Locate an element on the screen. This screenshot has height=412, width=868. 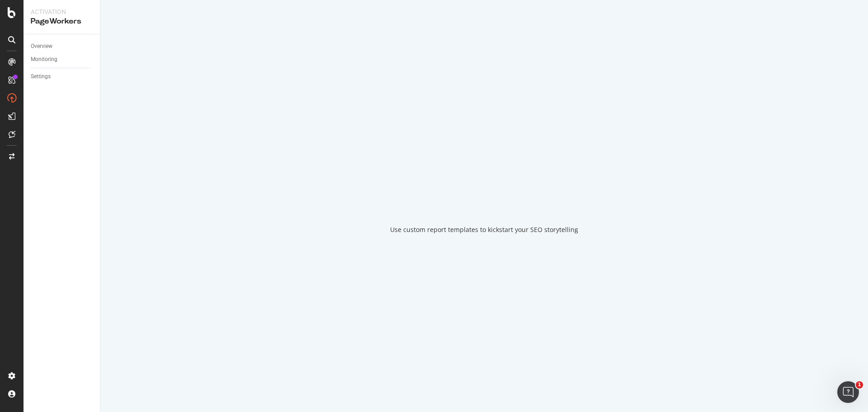
div: Overview is located at coordinates (41, 46).